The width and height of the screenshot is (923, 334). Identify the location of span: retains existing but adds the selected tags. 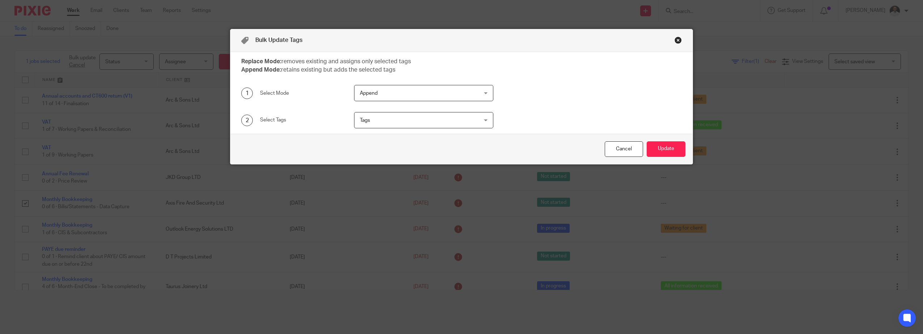
(318, 70).